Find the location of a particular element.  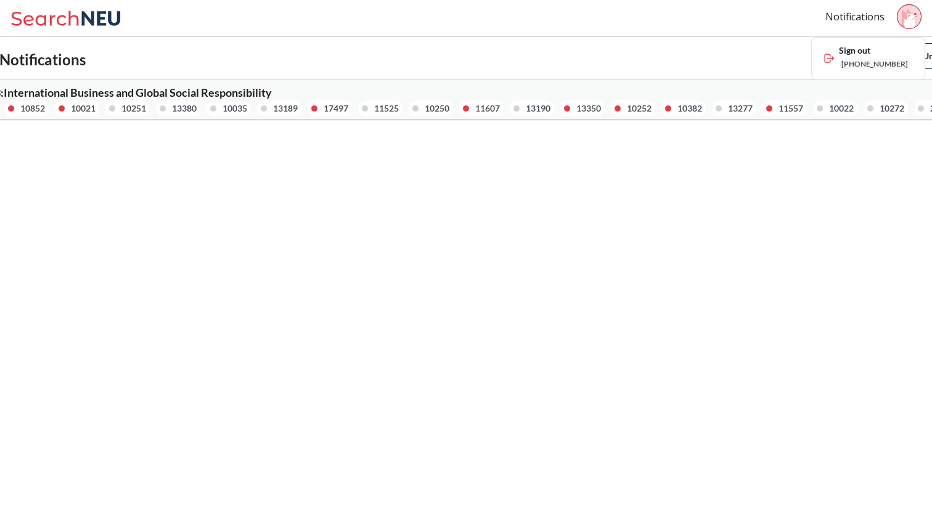

div: 10021 is located at coordinates (83, 109).